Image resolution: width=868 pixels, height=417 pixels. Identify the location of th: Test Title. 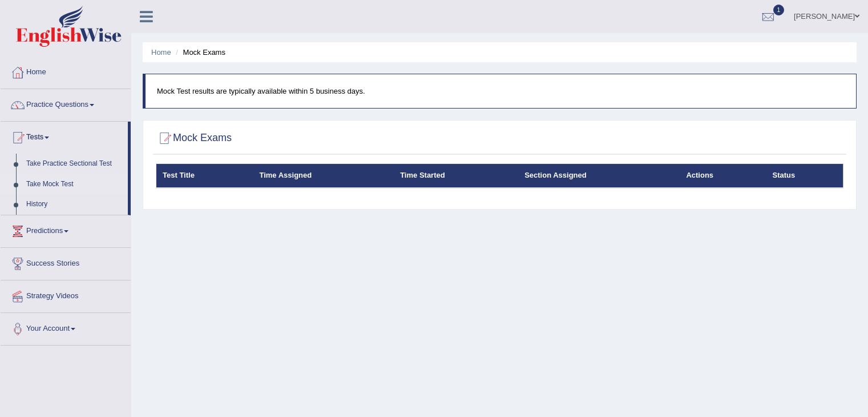
(205, 176).